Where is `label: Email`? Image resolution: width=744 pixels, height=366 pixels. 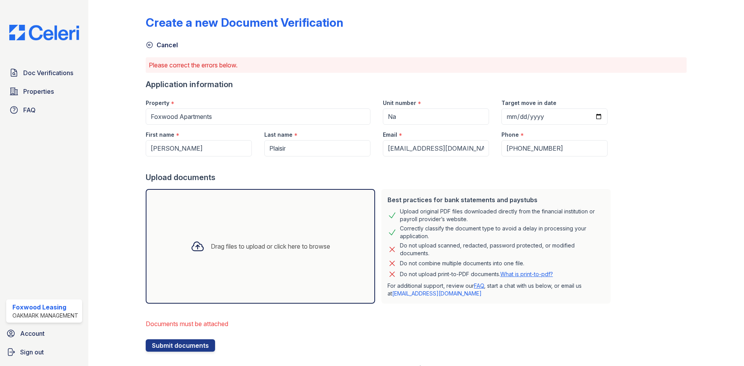
label: Email is located at coordinates (390, 135).